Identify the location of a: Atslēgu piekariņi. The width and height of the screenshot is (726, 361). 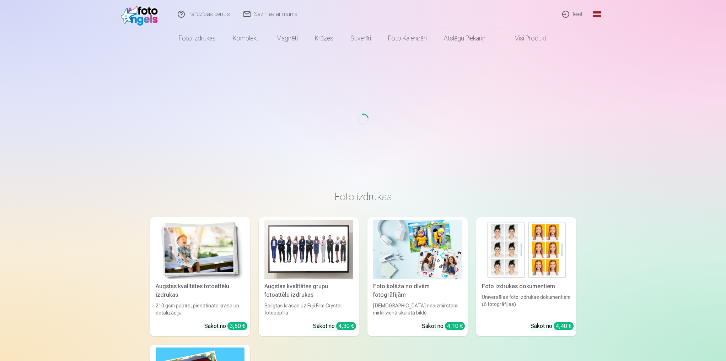
(465, 38).